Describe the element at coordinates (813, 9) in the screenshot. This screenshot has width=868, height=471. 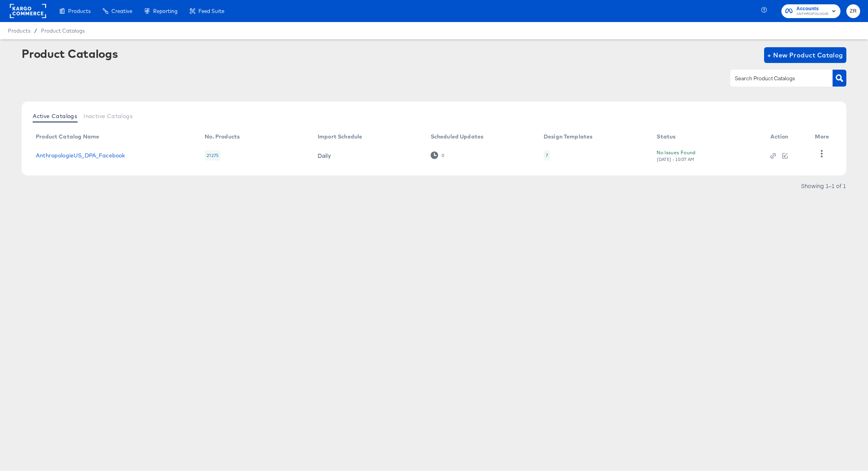
I see `span: Accounts` at that location.